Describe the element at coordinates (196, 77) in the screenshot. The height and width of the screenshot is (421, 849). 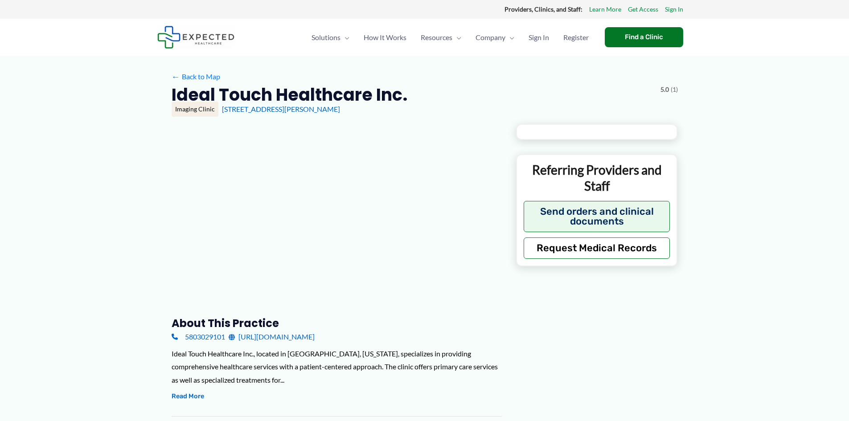
I see `a: ←Back to Map` at that location.